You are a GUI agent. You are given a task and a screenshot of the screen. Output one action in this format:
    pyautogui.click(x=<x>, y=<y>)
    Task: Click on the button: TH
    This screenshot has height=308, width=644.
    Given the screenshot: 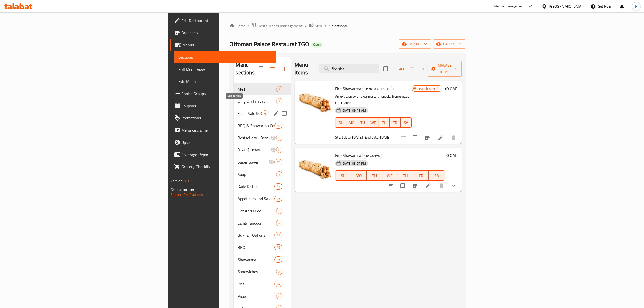 What is the action you would take?
    pyautogui.click(x=405, y=176)
    